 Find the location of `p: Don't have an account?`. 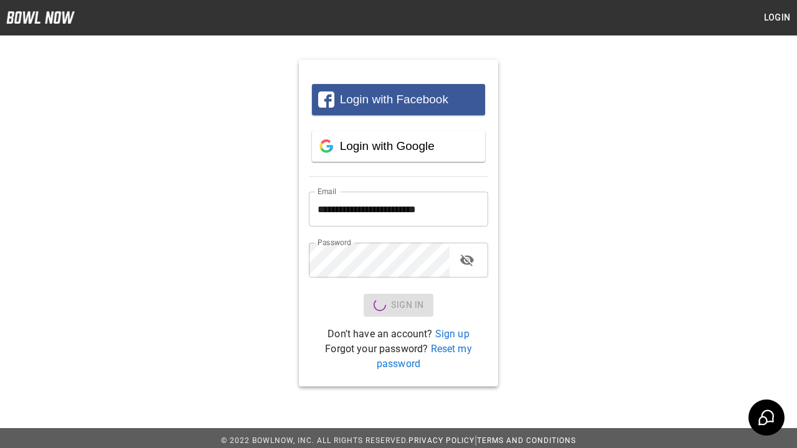

p: Don't have an account? is located at coordinates (399, 334).